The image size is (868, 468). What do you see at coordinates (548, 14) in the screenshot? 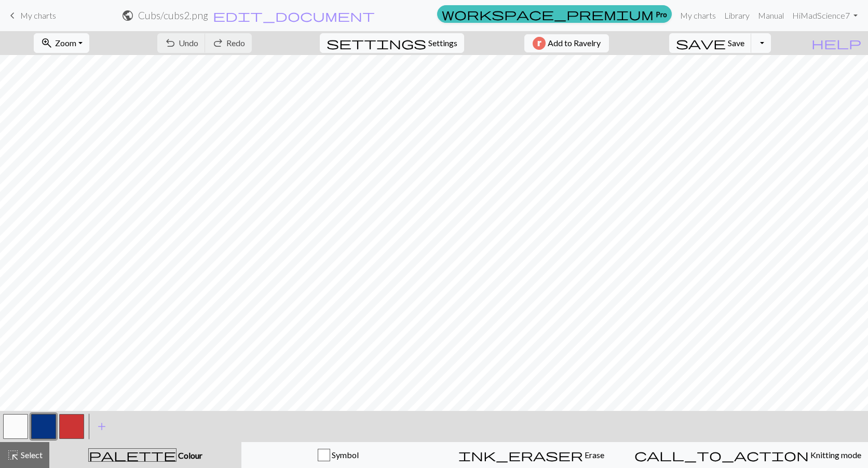
I see `span: workspace_premium` at bounding box center [548, 14].